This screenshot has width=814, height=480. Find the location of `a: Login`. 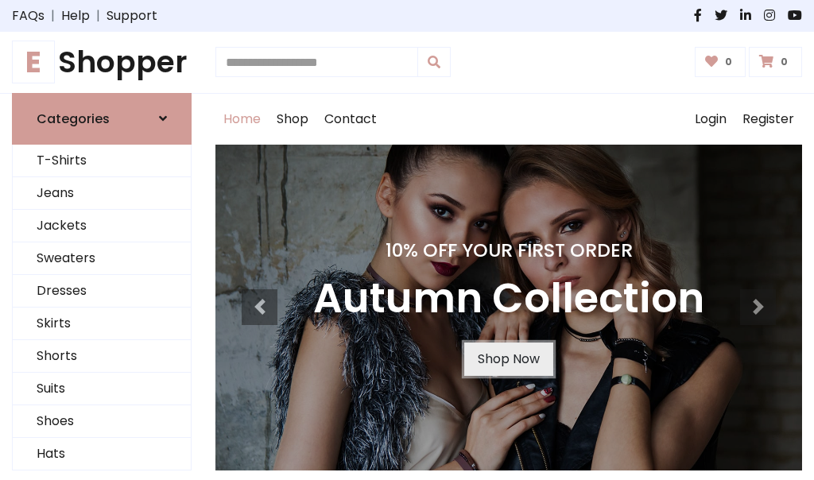

a: Login is located at coordinates (711, 119).